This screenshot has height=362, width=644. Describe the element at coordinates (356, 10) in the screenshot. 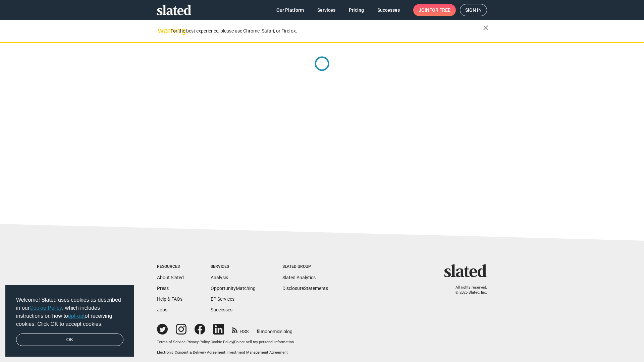

I see `span: Pricing` at that location.